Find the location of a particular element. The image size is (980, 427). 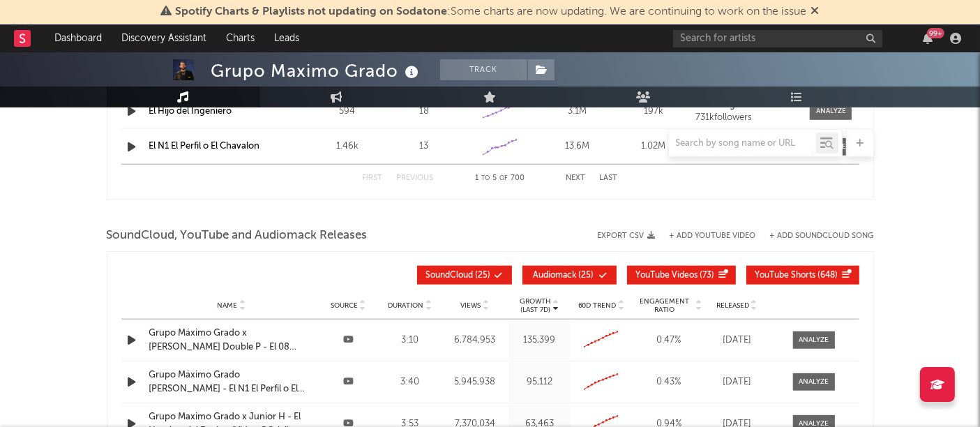

span: Views is located at coordinates (471, 306).